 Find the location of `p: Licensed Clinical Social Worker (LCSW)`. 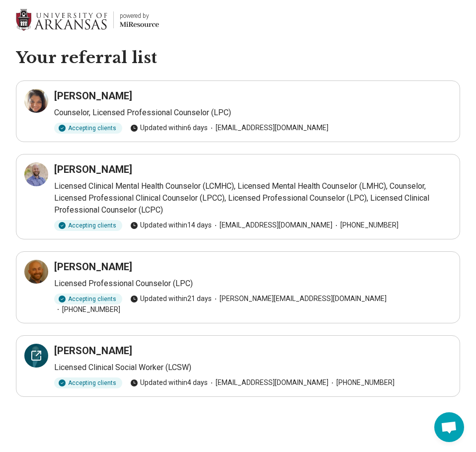

p: Licensed Clinical Social Worker (LCSW) is located at coordinates (253, 368).